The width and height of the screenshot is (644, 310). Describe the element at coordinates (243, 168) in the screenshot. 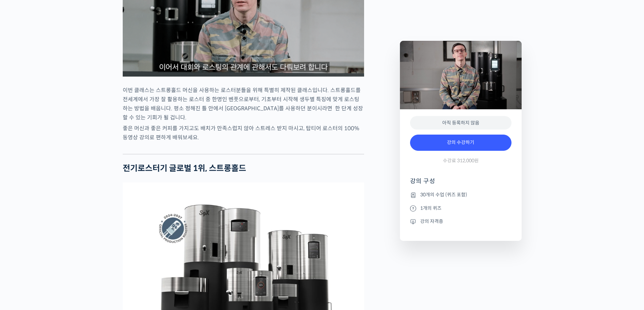

I see `h2: 전기로스터기 글로벌 1위, 스트롱홀드` at that location.